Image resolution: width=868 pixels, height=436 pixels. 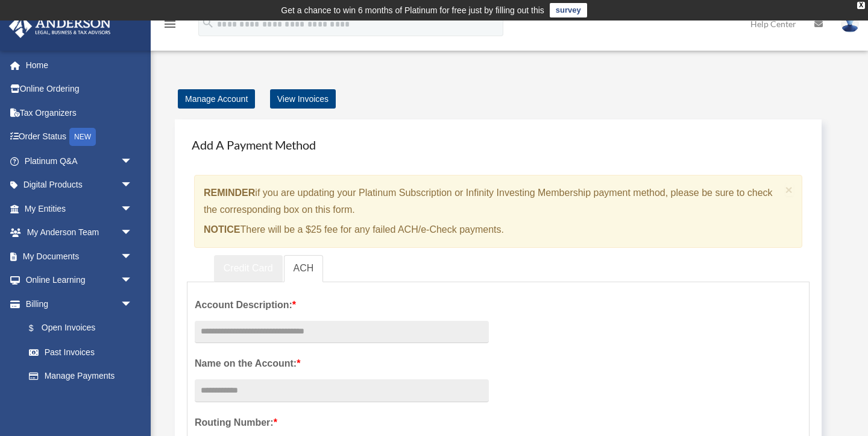 What do you see at coordinates (80, 400) in the screenshot?
I see `a: Events Calendar` at bounding box center [80, 400].